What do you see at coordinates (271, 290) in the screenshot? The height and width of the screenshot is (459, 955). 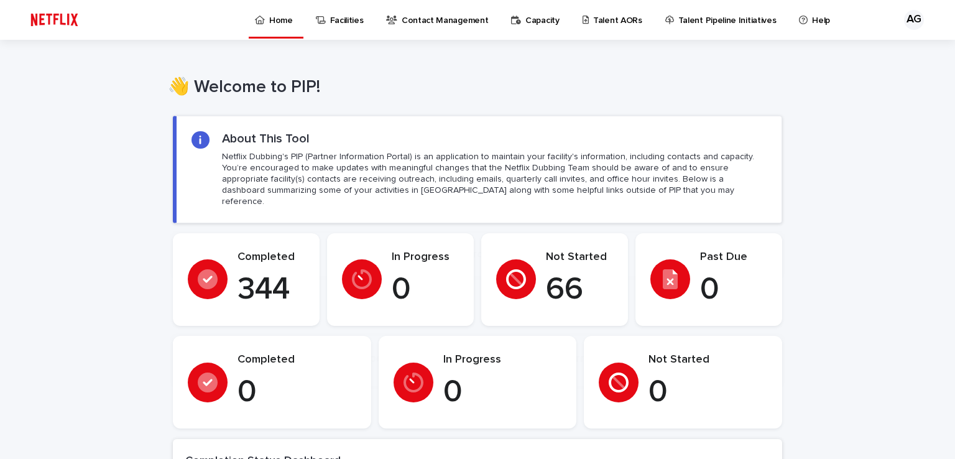 I see `p: 344` at bounding box center [271, 290].